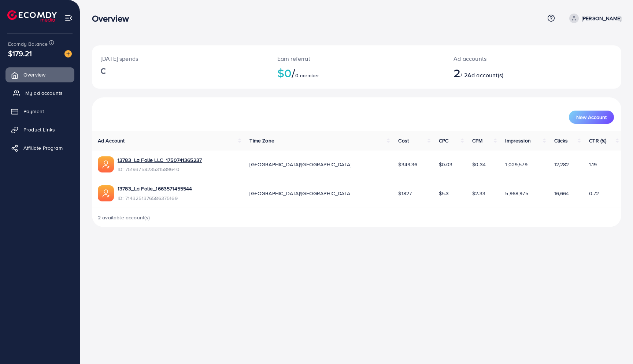 This screenshot has height=364, width=633. Describe the element at coordinates (111, 141) in the screenshot. I see `span: Ad Account` at that location.